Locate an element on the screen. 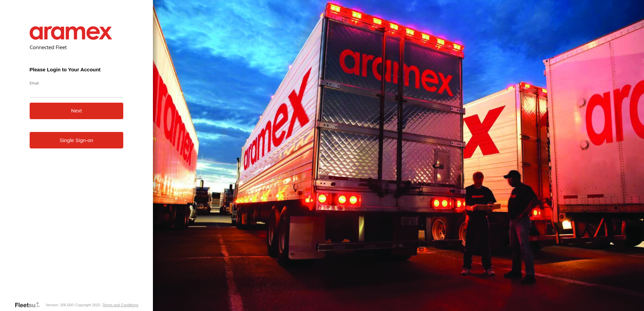 The height and width of the screenshot is (311, 644). img: Aramex is located at coordinates (71, 33).